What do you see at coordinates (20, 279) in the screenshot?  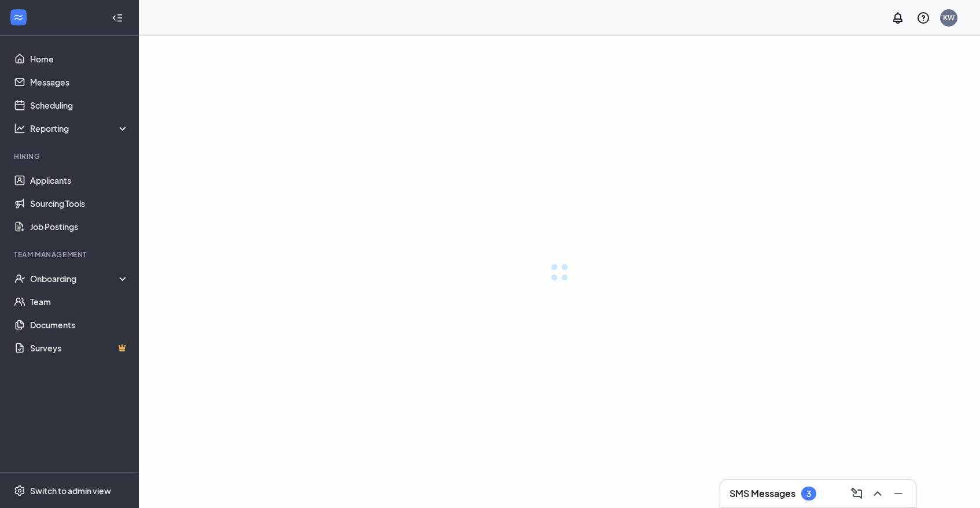 I see `svg: UserCheck` at bounding box center [20, 279].